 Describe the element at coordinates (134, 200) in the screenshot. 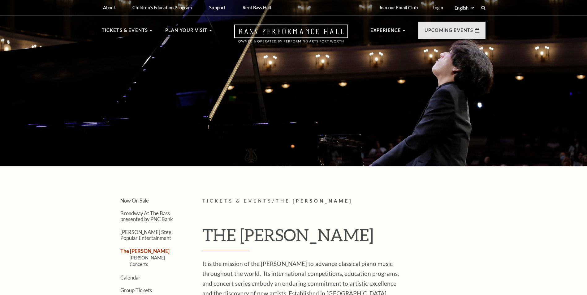

I see `a: Now On Sale` at that location.